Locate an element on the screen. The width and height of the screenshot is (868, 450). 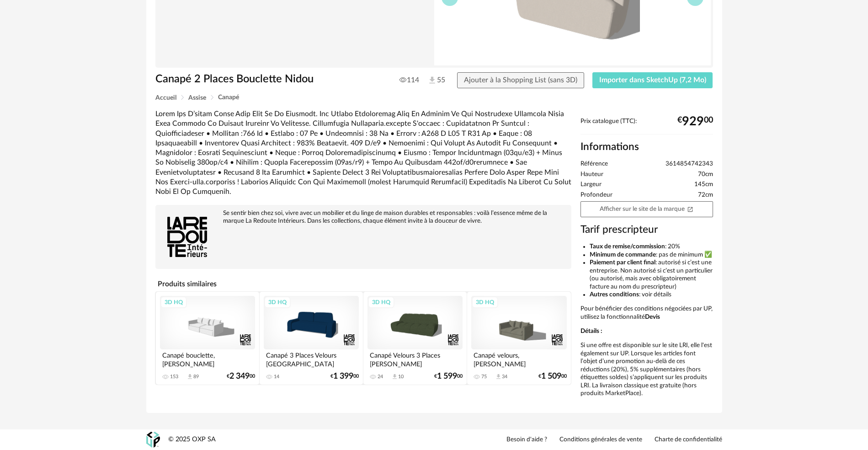
b: Minimum de commande is located at coordinates (623, 255).